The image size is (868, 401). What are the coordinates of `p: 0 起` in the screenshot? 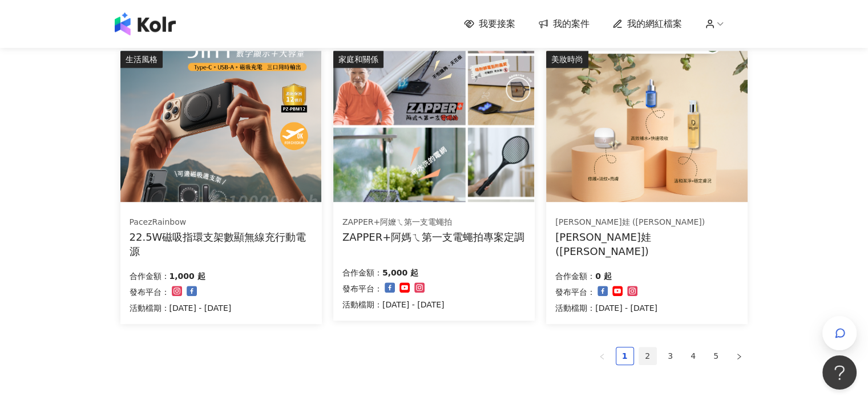 It's located at (603, 276).